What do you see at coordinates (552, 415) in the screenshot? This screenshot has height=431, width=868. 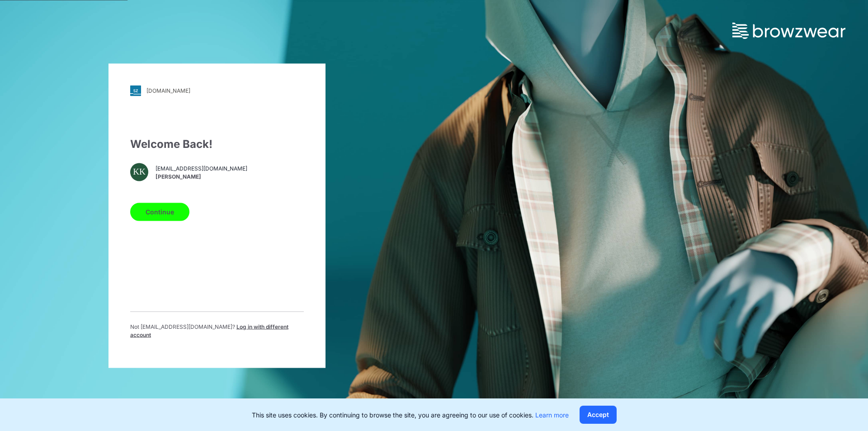 I see `a: Learn more` at bounding box center [552, 415].